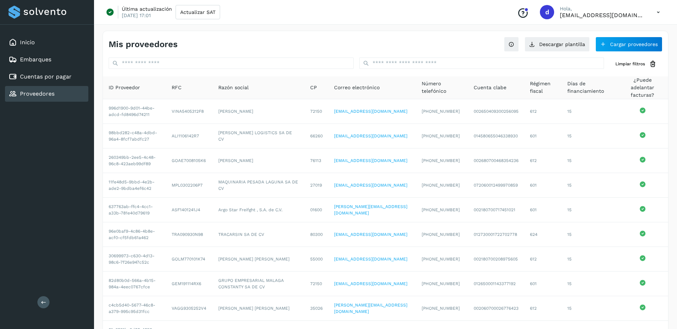  Describe the element at coordinates (496, 111) in the screenshot. I see `td: 002650409300256095` at that location.